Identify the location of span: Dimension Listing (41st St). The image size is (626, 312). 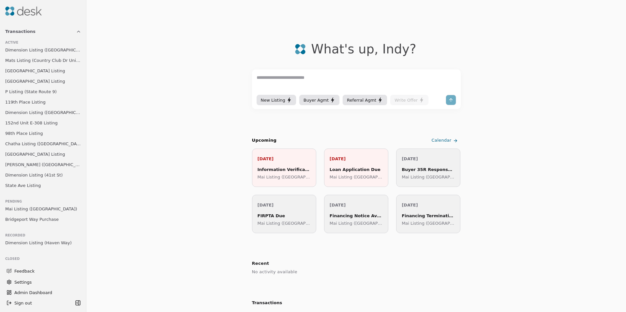
(34, 175).